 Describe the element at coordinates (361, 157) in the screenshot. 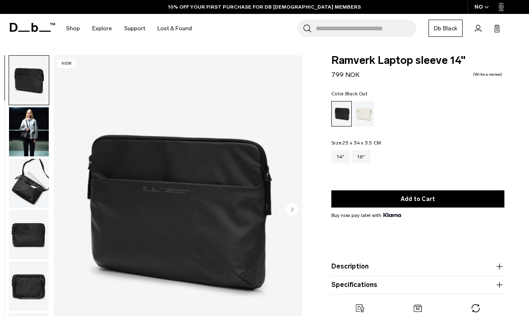

I see `a: 16"` at that location.